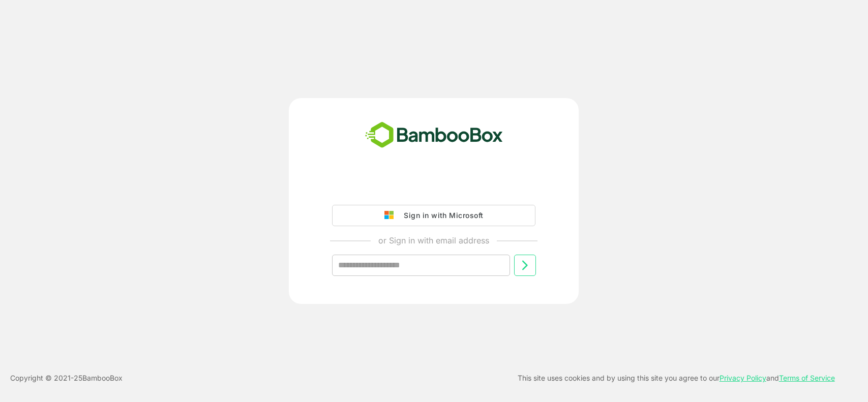  I want to click on img: google, so click(392, 215).